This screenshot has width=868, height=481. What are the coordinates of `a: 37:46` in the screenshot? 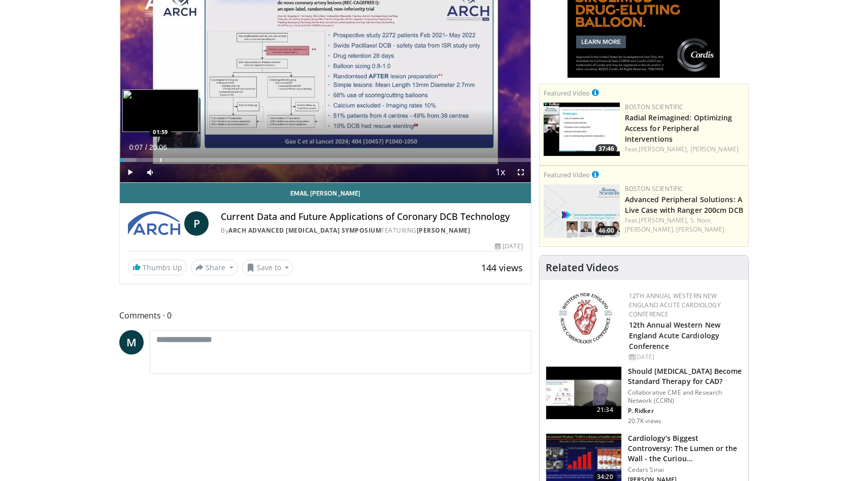 It's located at (582, 129).